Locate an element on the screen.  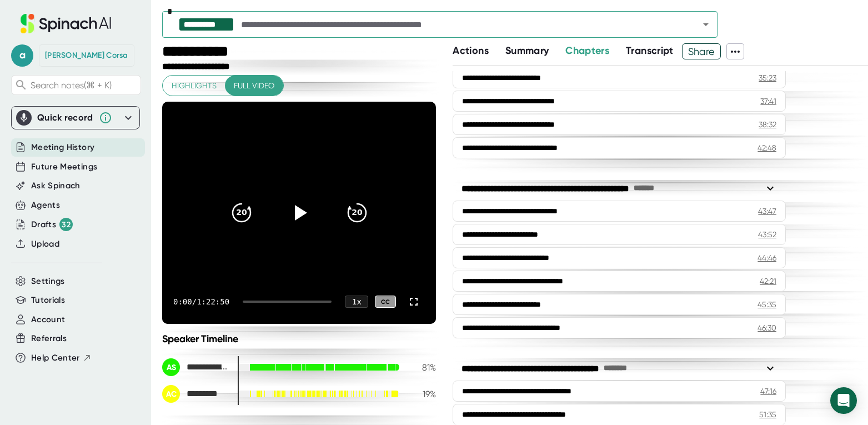
div: Agents is located at coordinates (46, 205).